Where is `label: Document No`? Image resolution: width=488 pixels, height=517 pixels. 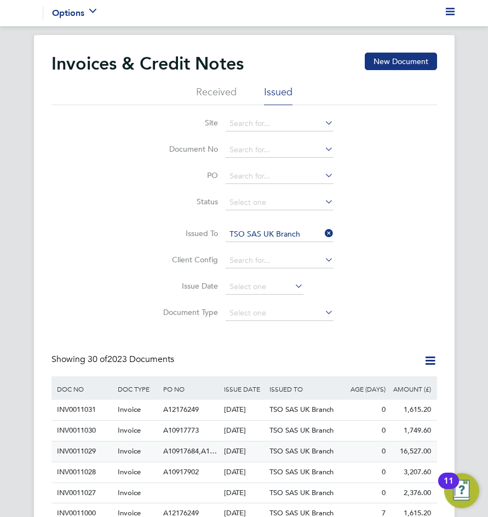
label: Document No is located at coordinates (186, 149).